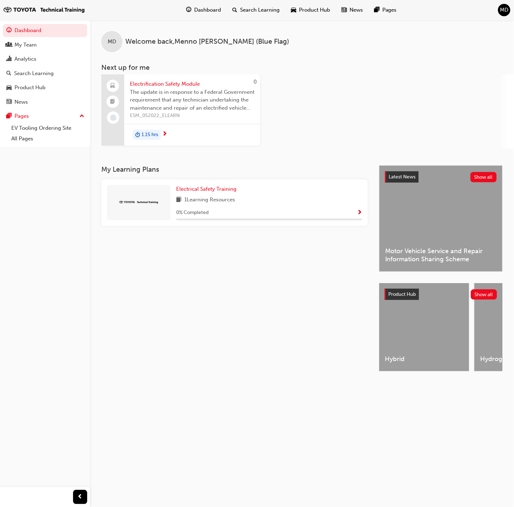 The height and width of the screenshot is (507, 514). I want to click on a: Hybrid, so click(424, 327).